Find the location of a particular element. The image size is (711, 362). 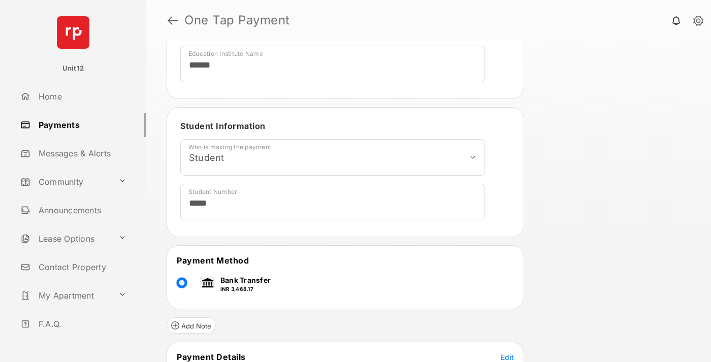

a: Home is located at coordinates (81, 97).